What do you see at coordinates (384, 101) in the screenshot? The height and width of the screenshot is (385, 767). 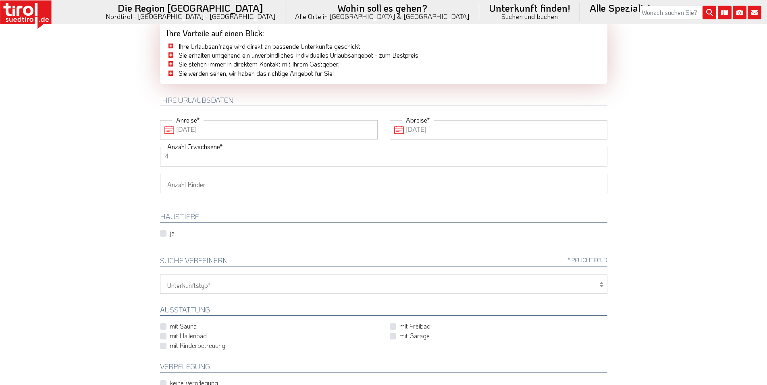 I see `h2: Ihre Urlaubsdaten` at bounding box center [384, 101].